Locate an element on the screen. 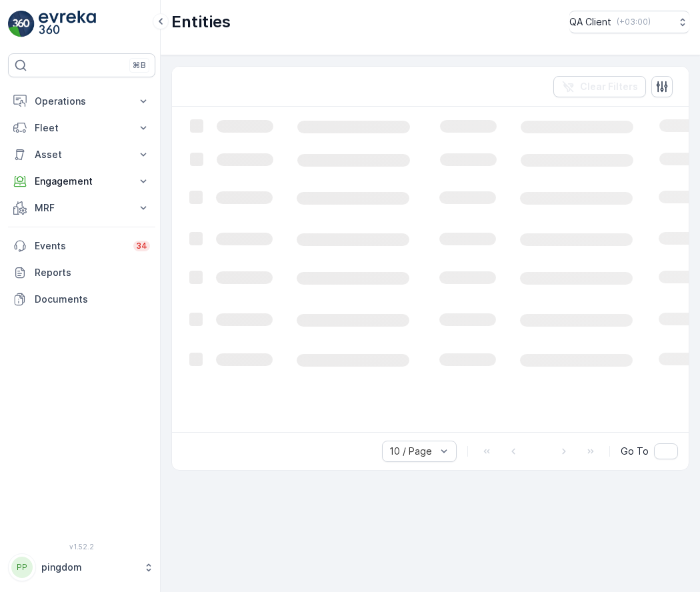  p: Asset is located at coordinates (81, 155).